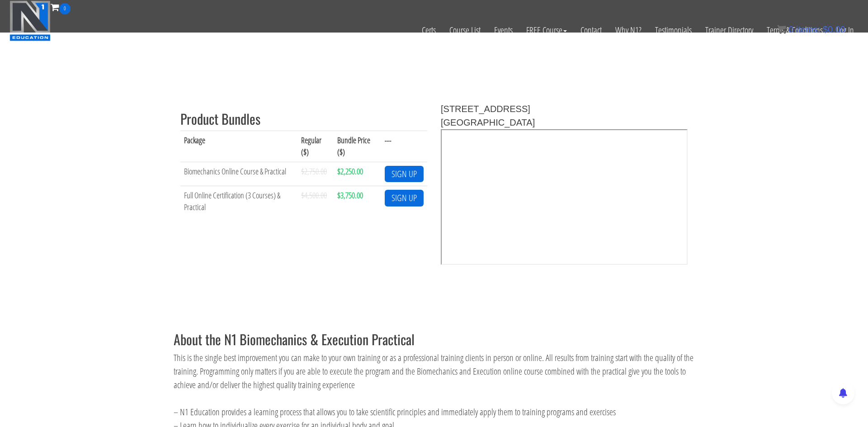  Describe the element at coordinates (316, 174) in the screenshot. I see `td: $2,750.00` at that location.